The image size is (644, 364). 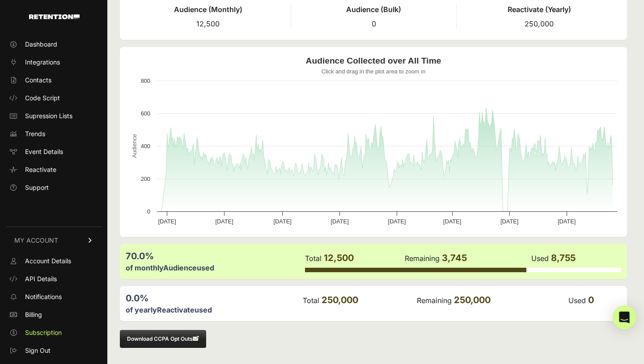 I want to click on text: 800, so click(x=145, y=80).